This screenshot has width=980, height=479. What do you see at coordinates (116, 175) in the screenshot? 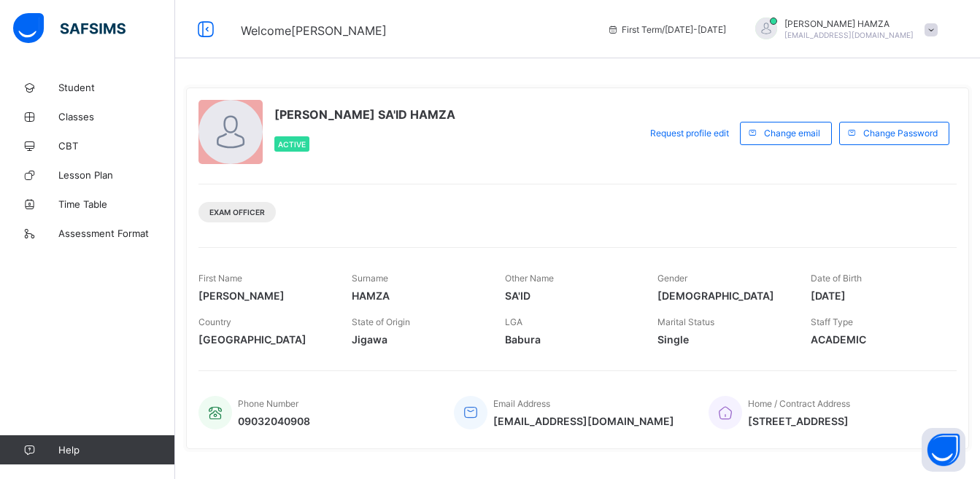
I see `span: Lesson Plan` at bounding box center [116, 175].